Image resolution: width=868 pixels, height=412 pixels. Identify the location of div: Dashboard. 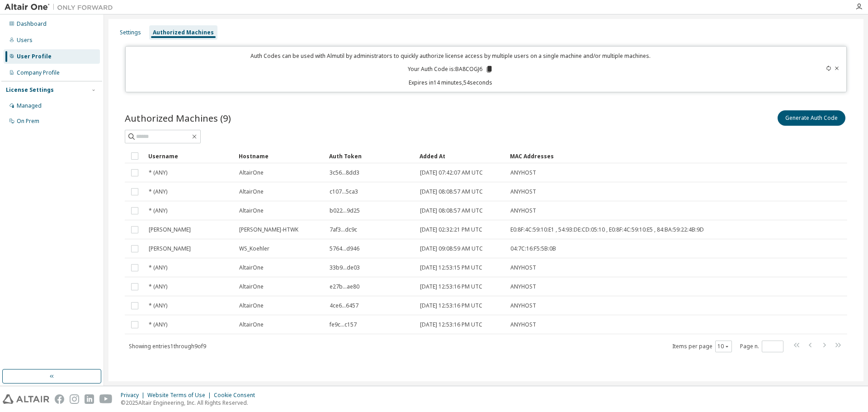
(32, 24).